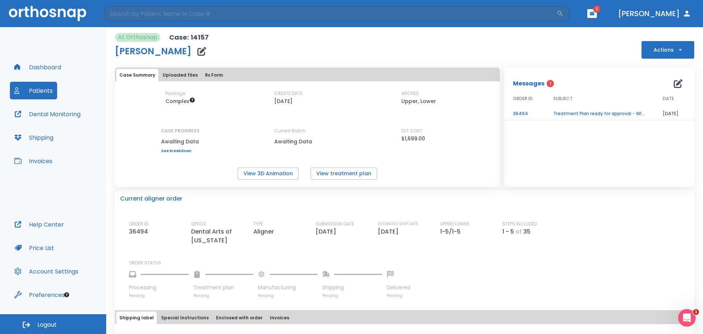 The width and height of the screenshot is (703, 334). What do you see at coordinates (180, 151) in the screenshot?
I see `a: See breakdown` at bounding box center [180, 151].